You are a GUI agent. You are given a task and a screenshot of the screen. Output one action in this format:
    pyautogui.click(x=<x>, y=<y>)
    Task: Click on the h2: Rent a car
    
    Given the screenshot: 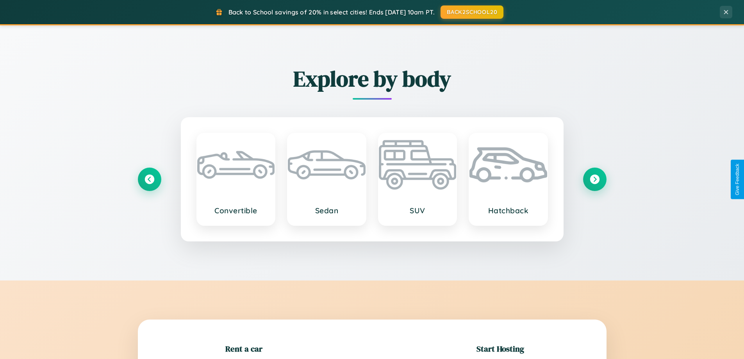 What is the action you would take?
    pyautogui.click(x=244, y=348)
    